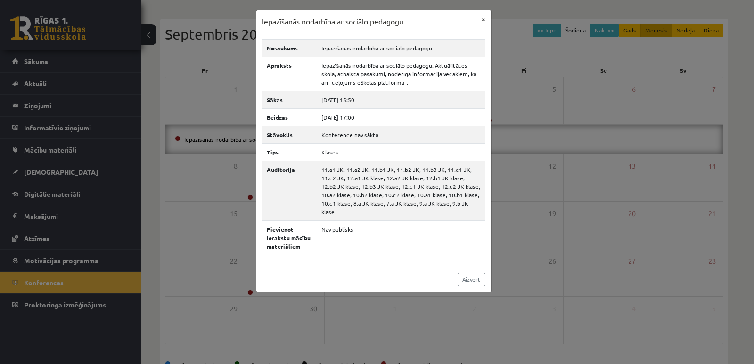  I want to click on th: Apraksts, so click(289, 74).